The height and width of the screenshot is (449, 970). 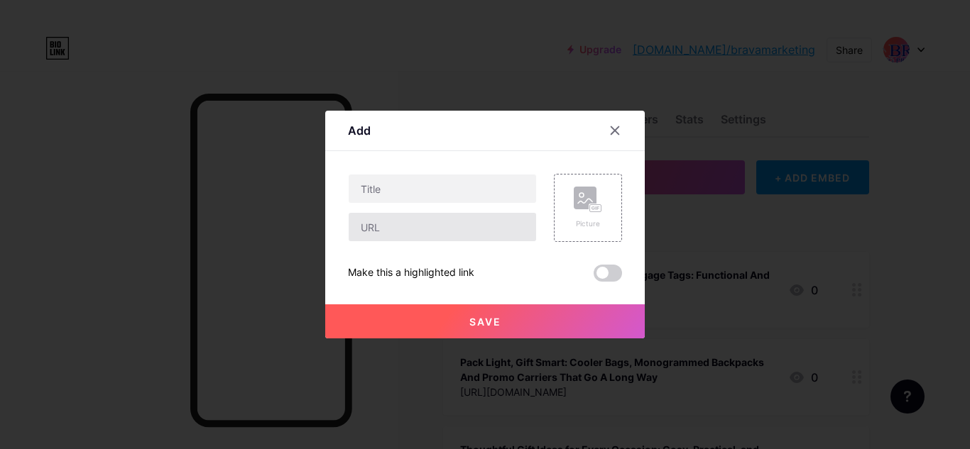 I want to click on div: Picture, so click(x=588, y=224).